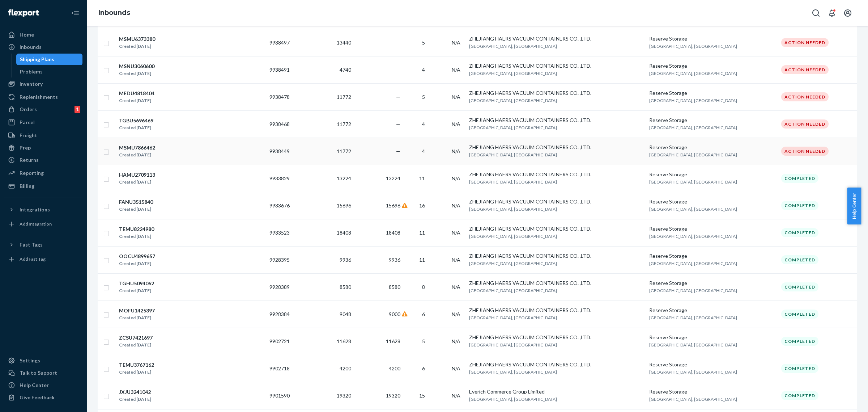  I want to click on div: Talk to Support, so click(38, 373).